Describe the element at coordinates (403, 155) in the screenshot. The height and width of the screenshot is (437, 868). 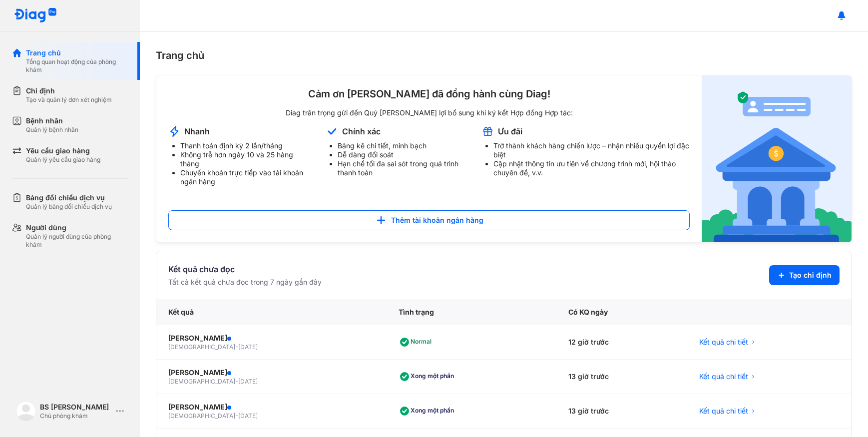
I see `li: Dễ dàng đối soát` at that location.